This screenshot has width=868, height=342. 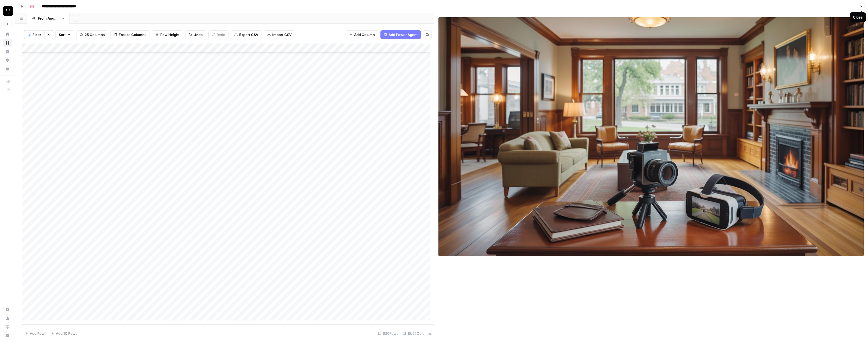 I want to click on div: 2, so click(x=29, y=35).